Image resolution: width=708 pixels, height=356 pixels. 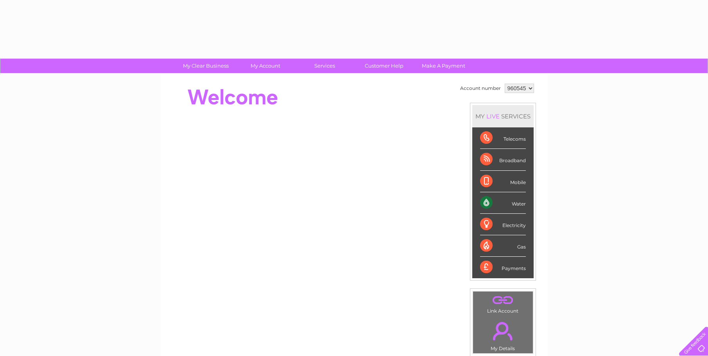 What do you see at coordinates (503, 303) in the screenshot?
I see `td: Link Account` at bounding box center [503, 303].